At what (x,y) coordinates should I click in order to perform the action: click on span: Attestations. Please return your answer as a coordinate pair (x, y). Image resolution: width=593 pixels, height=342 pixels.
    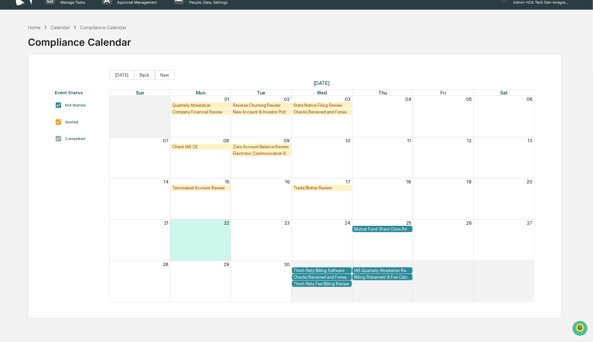
    Looking at the image, I should click on (68, 87).